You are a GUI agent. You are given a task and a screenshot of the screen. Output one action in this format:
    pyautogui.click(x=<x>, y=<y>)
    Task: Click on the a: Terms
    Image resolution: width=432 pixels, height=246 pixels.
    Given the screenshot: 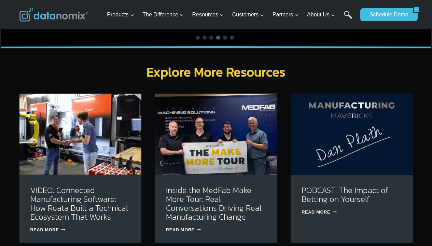 What is the action you would take?
    pyautogui.click(x=82, y=155)
    